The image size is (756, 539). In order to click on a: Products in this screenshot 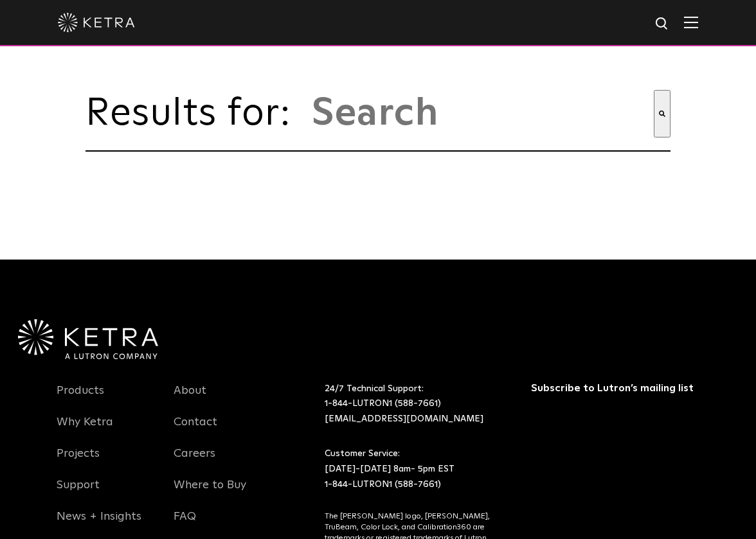, I will do `click(80, 398)`.